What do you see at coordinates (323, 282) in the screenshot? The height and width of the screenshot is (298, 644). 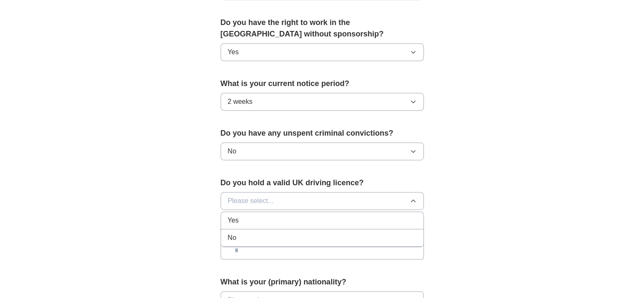 I see `label: What is your (primary) nationality?` at bounding box center [323, 282].